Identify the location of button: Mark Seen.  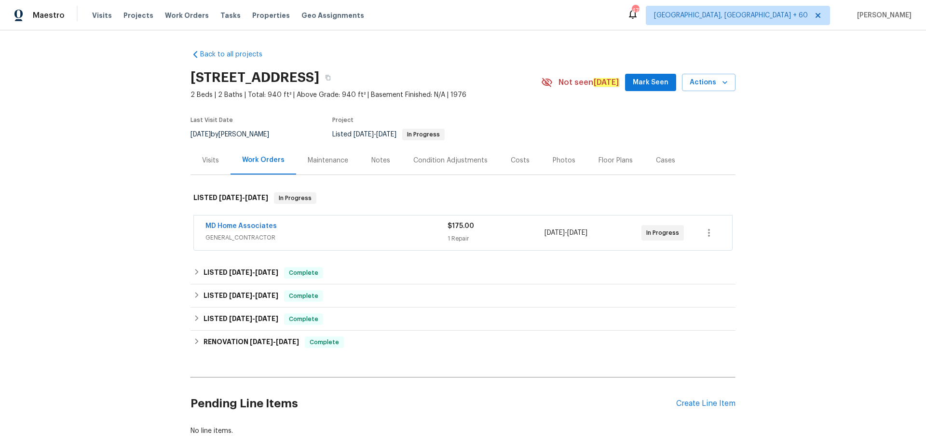
(651, 83).